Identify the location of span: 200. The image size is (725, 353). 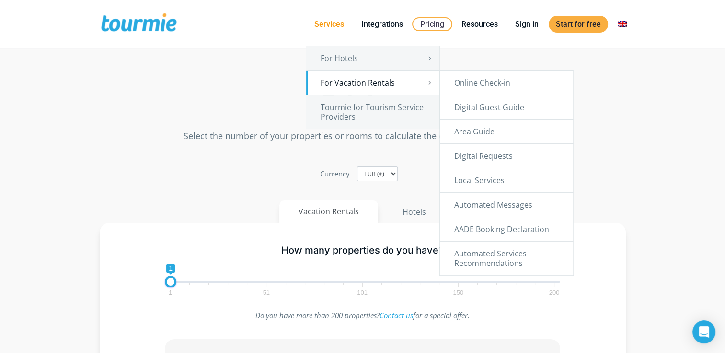
(554, 293).